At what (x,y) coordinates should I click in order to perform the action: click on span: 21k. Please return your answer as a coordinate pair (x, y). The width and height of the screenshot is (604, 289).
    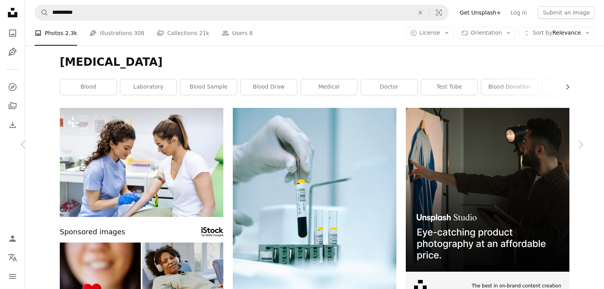
    Looking at the image, I should click on (204, 33).